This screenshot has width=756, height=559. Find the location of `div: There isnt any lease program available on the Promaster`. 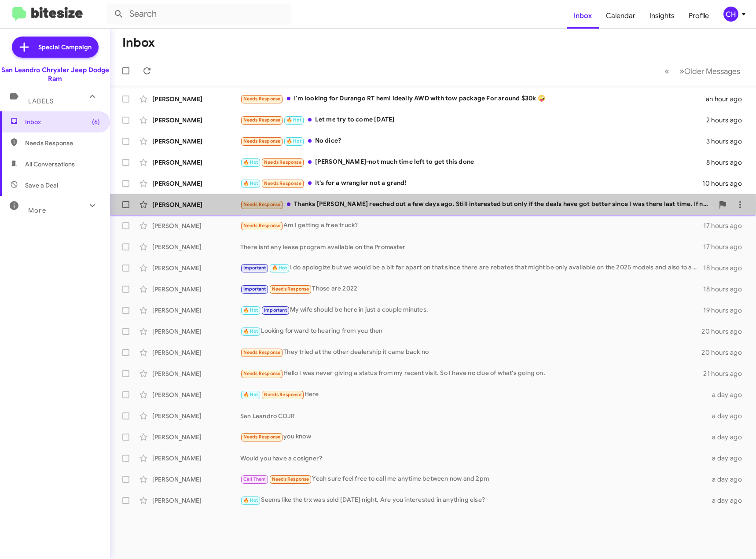

div: There isnt any lease program available on the Promaster is located at coordinates (471, 247).